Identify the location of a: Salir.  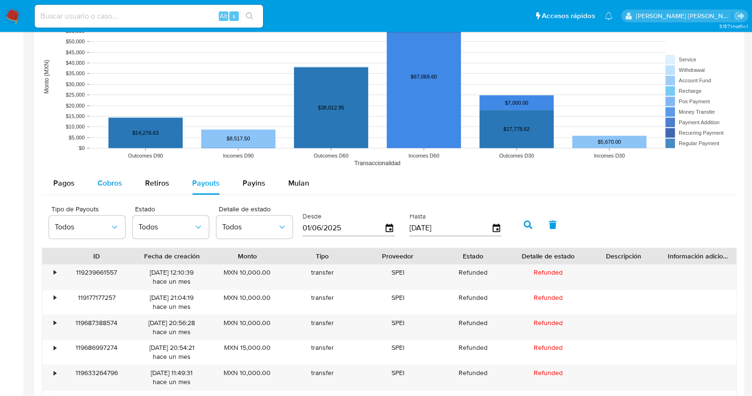
(740, 16).